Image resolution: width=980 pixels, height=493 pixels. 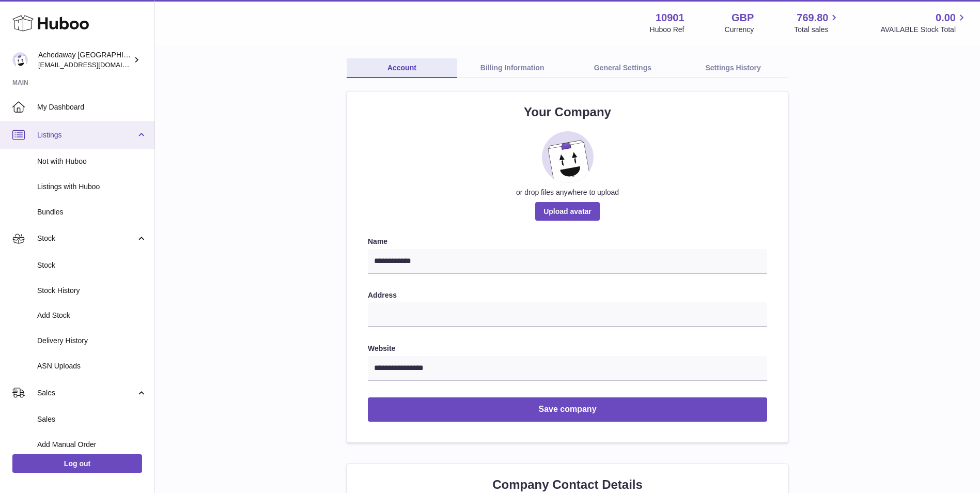 What do you see at coordinates (92, 212) in the screenshot?
I see `span: Bundles` at bounding box center [92, 212].